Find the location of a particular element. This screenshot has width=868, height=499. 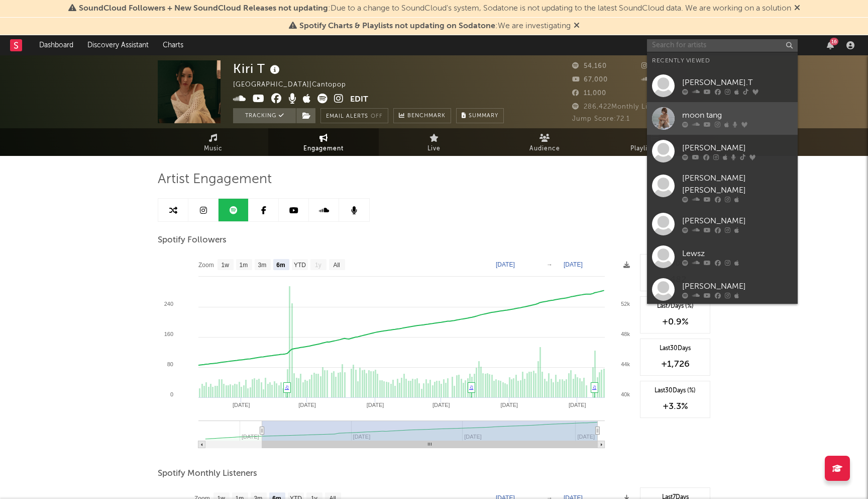

span: Benchmark is located at coordinates (426, 116).